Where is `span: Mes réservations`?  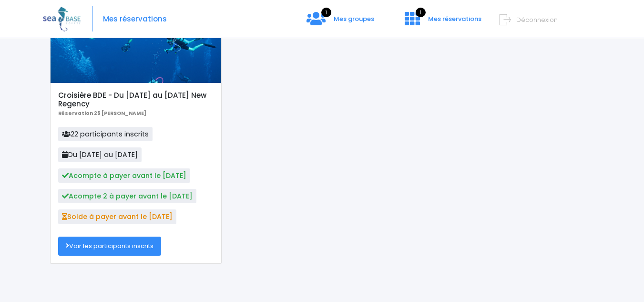
span: Mes réservations is located at coordinates (455, 19).